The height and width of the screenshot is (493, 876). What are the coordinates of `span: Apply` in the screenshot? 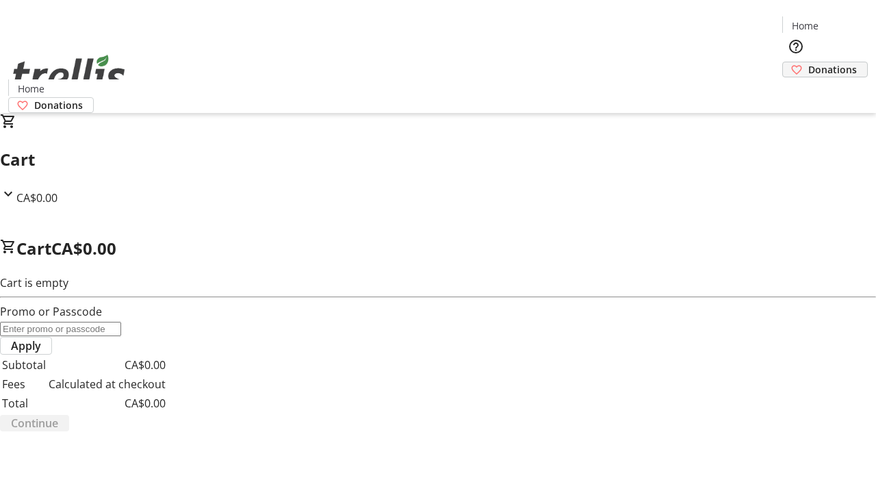 It's located at (26, 345).